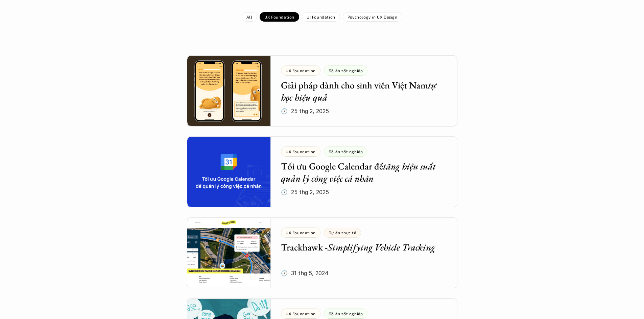  Describe the element at coordinates (249, 17) in the screenshot. I see `p: All` at that location.